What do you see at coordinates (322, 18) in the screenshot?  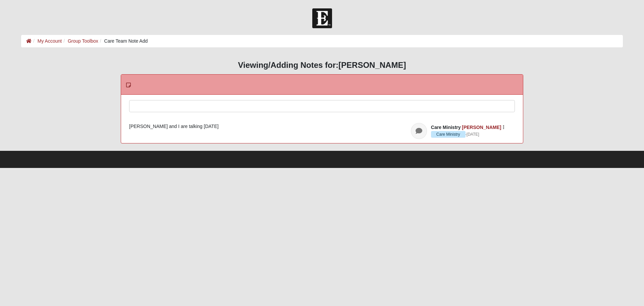 I see `img: Church of Eleven22 Logo` at bounding box center [322, 18].